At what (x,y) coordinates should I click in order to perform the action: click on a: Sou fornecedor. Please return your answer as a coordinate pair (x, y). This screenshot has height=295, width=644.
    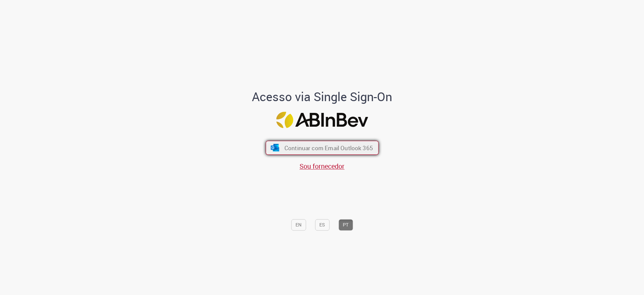
    Looking at the image, I should click on (322, 166).